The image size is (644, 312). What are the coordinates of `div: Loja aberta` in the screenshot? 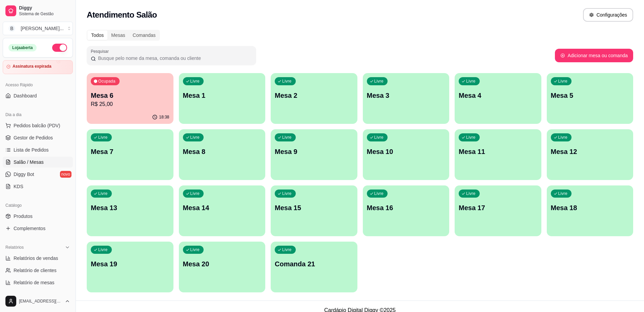 It's located at (22, 48).